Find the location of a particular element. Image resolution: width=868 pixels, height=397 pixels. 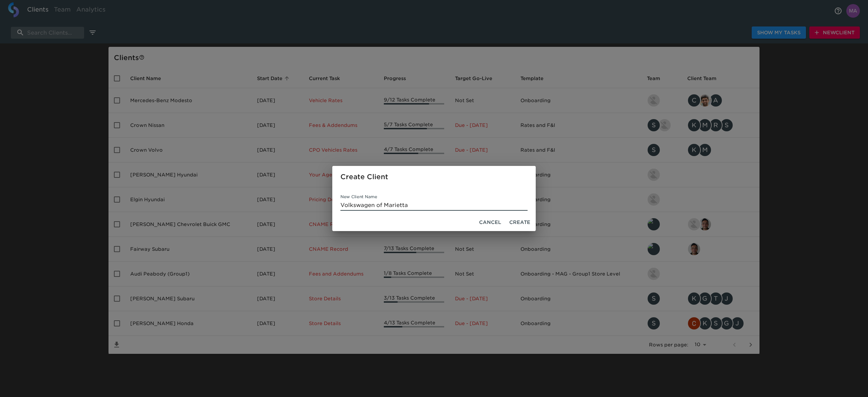

button: Create is located at coordinates (520, 222).